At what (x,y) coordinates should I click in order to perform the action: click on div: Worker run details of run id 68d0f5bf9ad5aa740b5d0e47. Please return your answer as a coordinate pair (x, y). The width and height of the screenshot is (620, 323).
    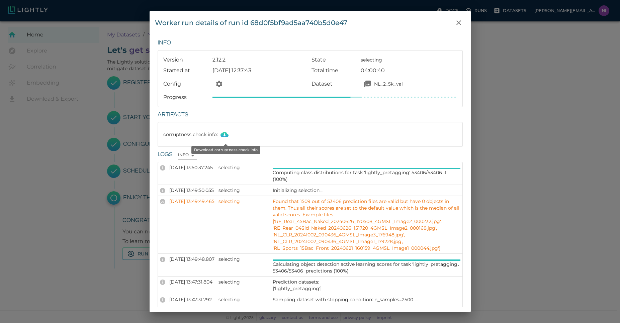
    Looking at the image, I should click on (251, 23).